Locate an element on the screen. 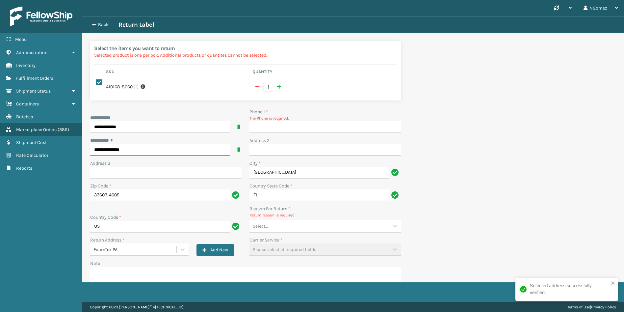 The height and width of the screenshot is (312, 624). span: Fulfillment Orders is located at coordinates (35, 78).